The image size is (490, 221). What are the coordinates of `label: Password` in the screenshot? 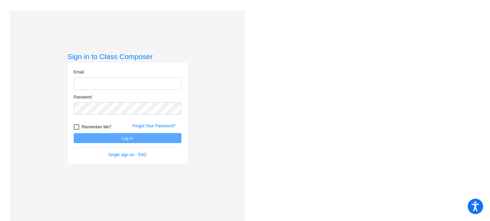 It's located at (83, 97).